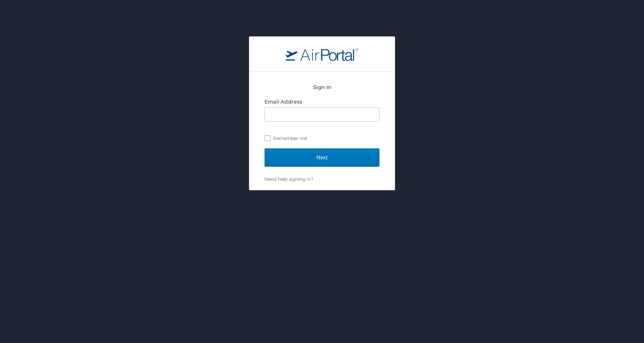 The height and width of the screenshot is (343, 644). Describe the element at coordinates (289, 179) in the screenshot. I see `a: Need help signing in?` at that location.